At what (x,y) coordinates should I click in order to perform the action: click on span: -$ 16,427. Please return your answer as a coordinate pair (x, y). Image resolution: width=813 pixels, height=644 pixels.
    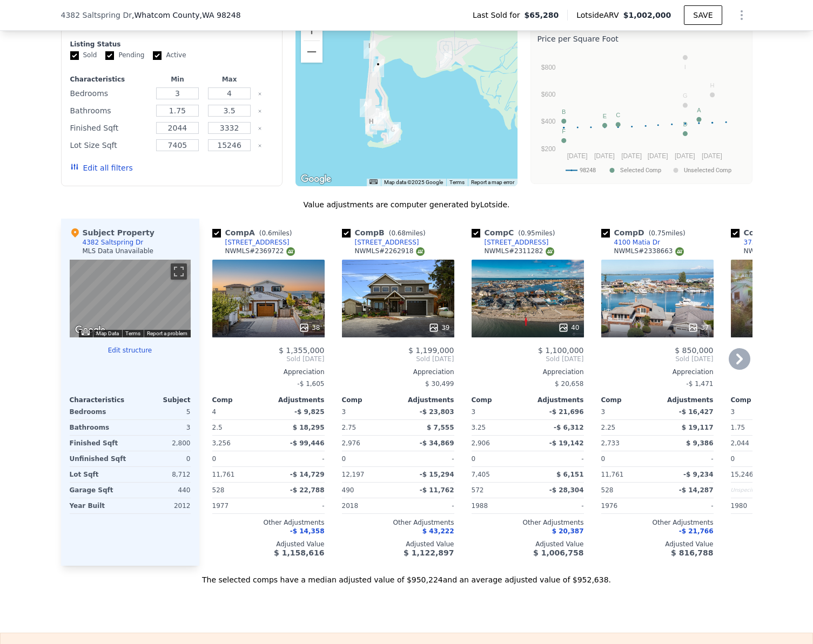
    Looking at the image, I should click on (696, 412).